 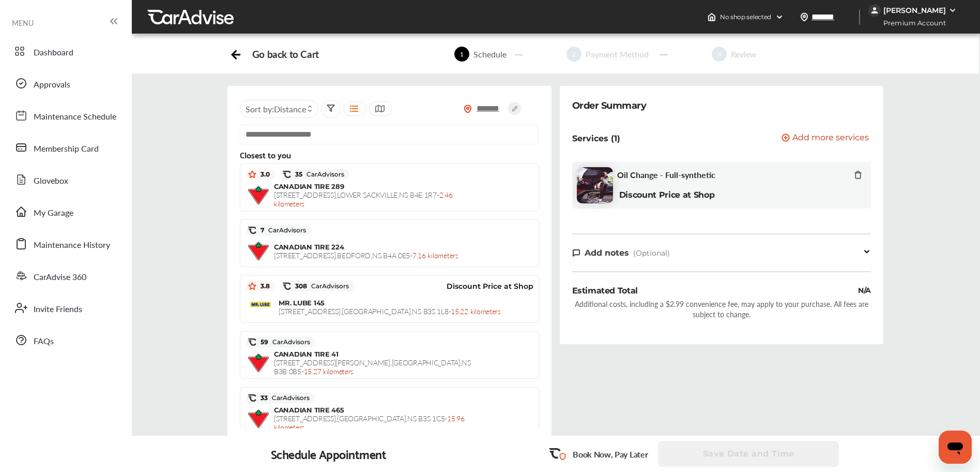 I want to click on div: Review, so click(x=744, y=54).